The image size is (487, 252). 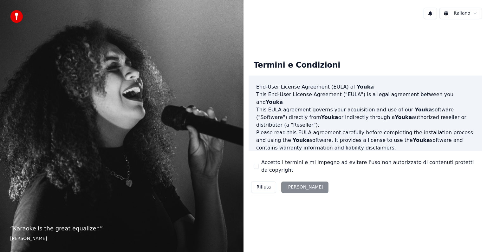 I want to click on p: Please read this EULA agreement carefully before completing the installation process and using th..., so click(x=365, y=140).